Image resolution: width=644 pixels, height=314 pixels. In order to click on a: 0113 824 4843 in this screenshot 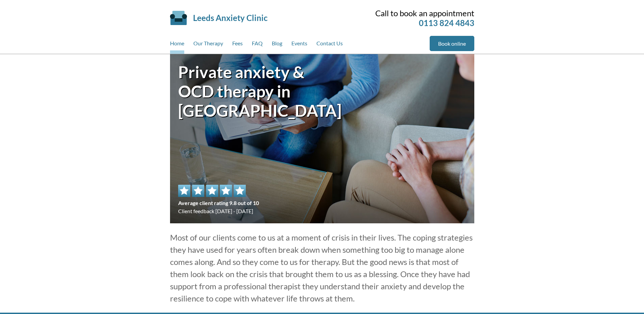, I will do `click(446, 23)`.